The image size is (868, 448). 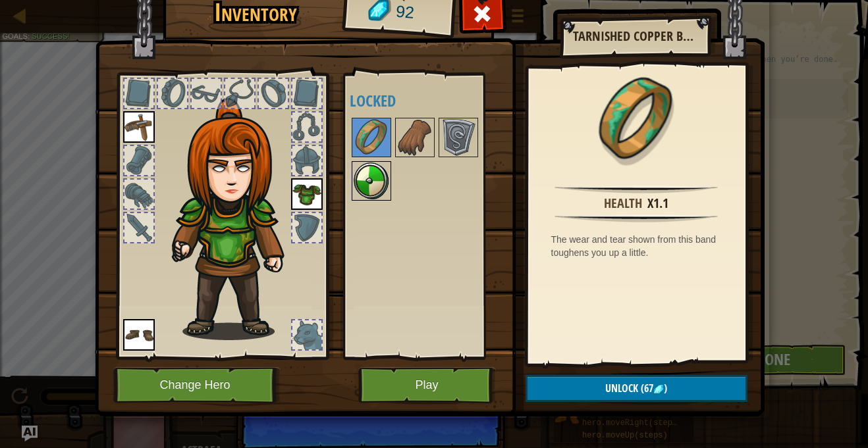 I want to click on div: The wear and tear shown from this band toughens you up a little., so click(x=639, y=246).